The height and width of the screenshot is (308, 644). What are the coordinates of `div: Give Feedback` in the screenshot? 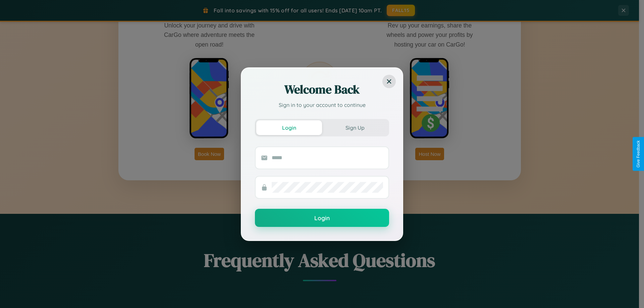 It's located at (639, 154).